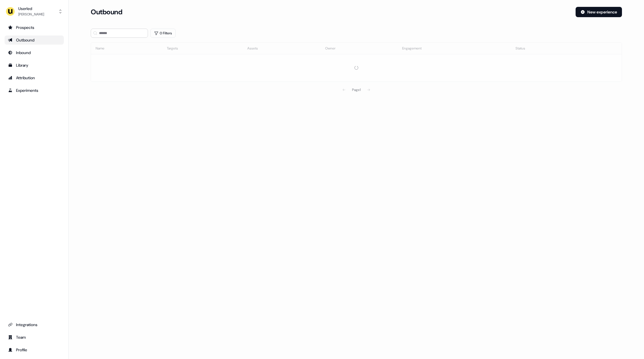 This screenshot has height=359, width=644. Describe the element at coordinates (34, 78) in the screenshot. I see `div: Attribution` at that location.